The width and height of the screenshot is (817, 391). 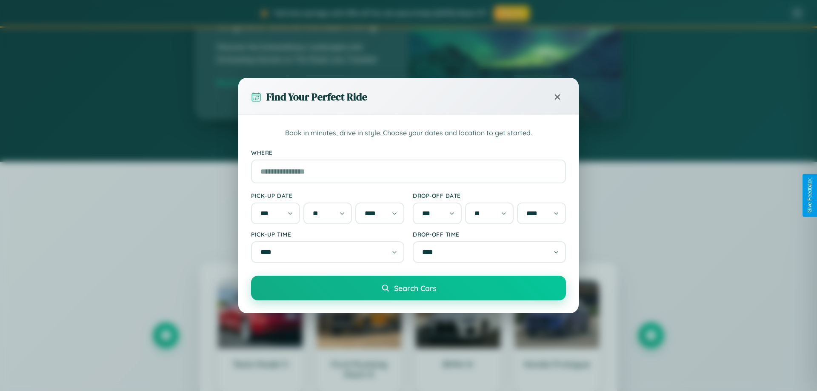 I want to click on span: Search Cars, so click(x=415, y=288).